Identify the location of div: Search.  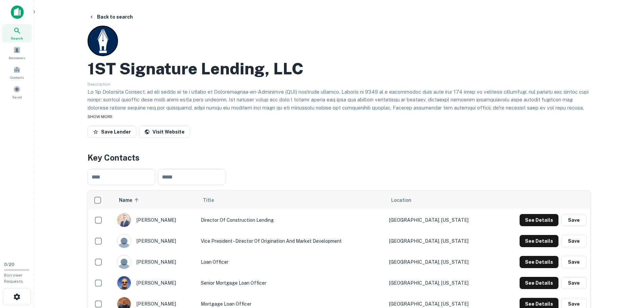
(16, 33).